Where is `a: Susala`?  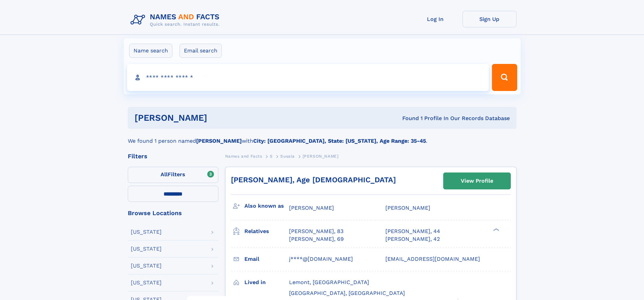 a: Susala is located at coordinates (288, 156).